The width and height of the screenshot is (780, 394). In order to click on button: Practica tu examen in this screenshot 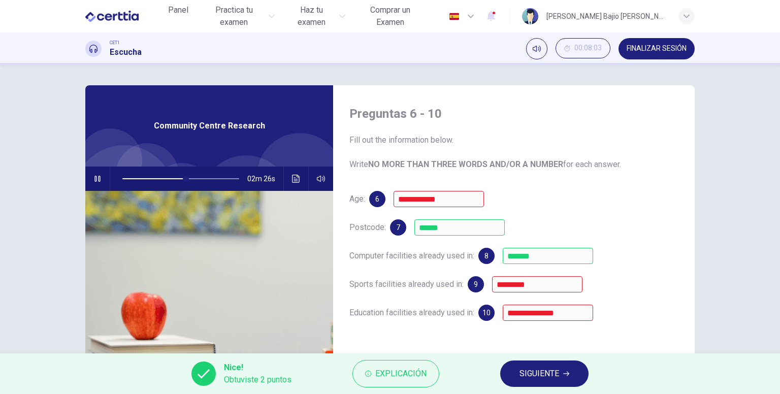, I will do `click(239, 16)`.